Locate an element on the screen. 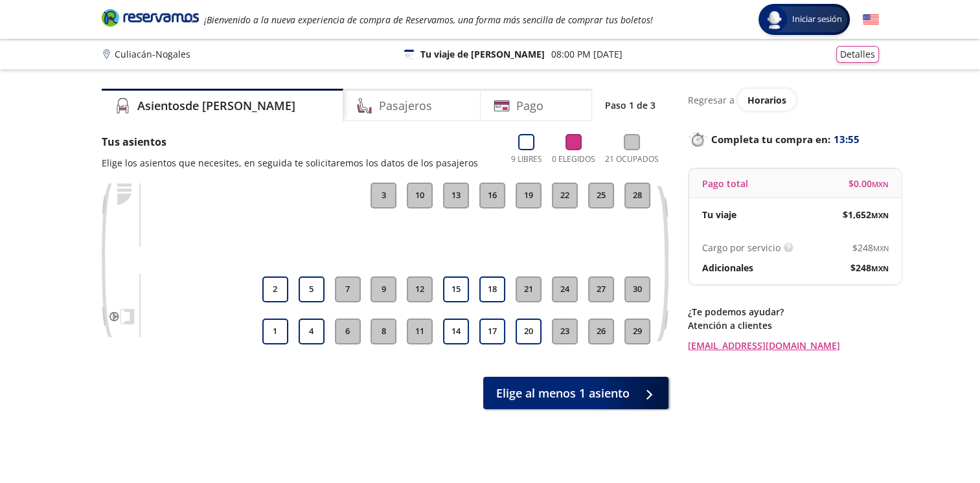  p: Pago total is located at coordinates (725, 183).